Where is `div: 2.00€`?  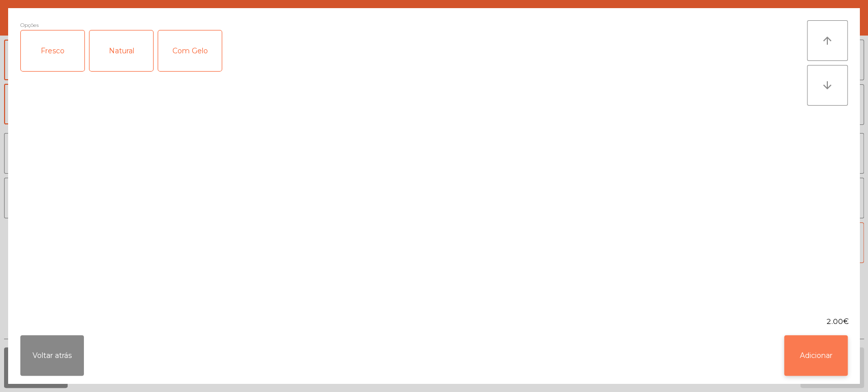
div: 2.00€ is located at coordinates (434, 322).